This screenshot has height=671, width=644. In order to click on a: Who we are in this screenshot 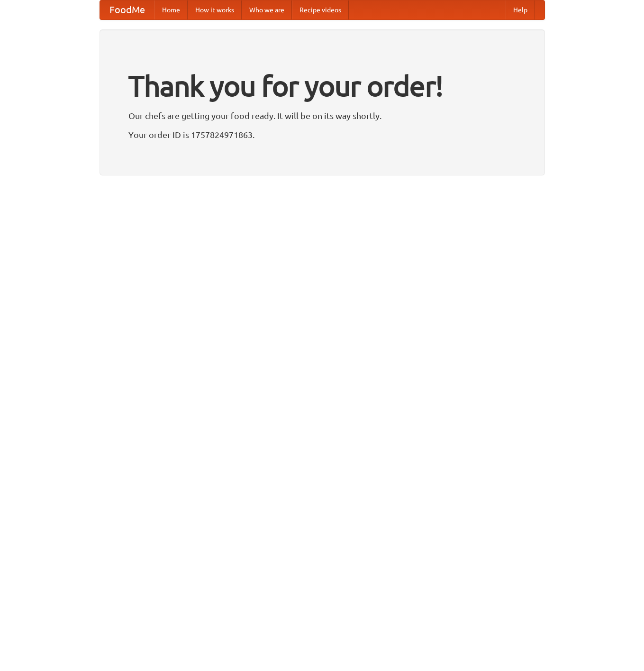, I will do `click(267, 10)`.